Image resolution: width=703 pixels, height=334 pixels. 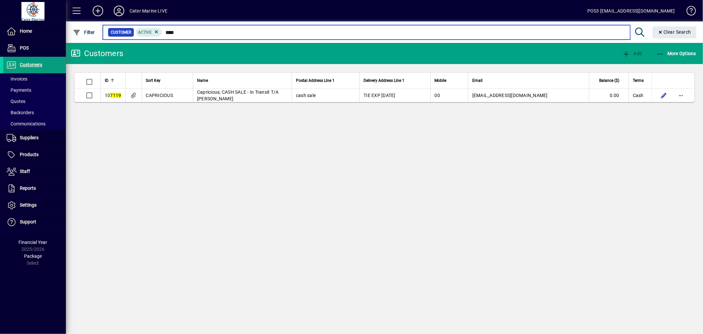 I want to click on span: Settings, so click(x=28, y=205).